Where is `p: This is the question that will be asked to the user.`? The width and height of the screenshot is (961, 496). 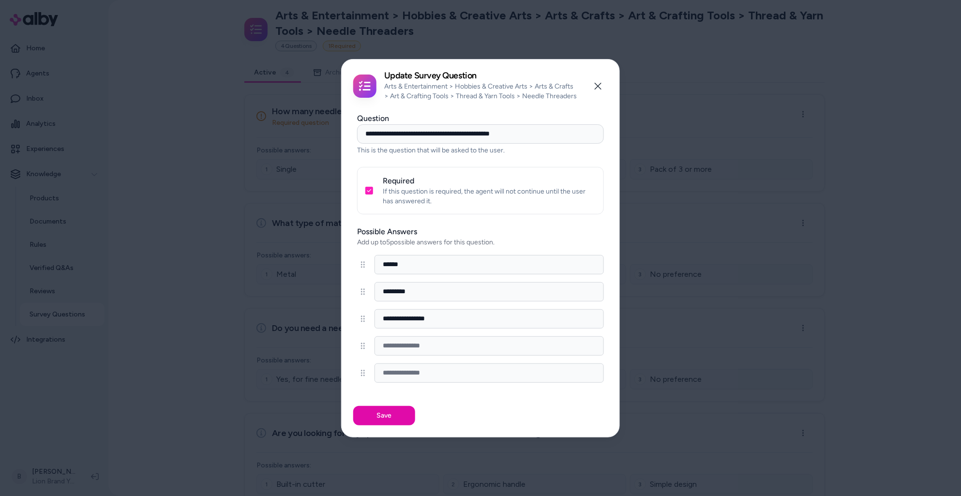
p: This is the question that will be asked to the user. is located at coordinates (481, 151).